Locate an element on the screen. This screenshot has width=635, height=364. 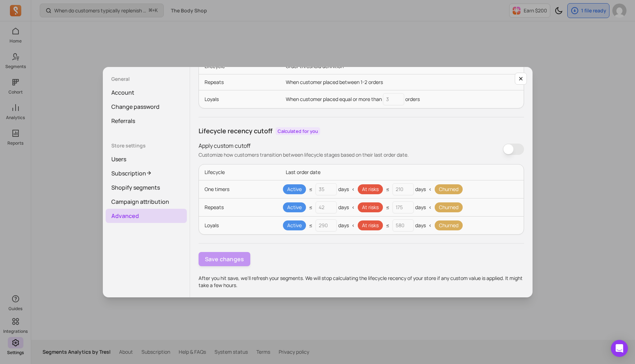
a: Referrals is located at coordinates (146, 121).